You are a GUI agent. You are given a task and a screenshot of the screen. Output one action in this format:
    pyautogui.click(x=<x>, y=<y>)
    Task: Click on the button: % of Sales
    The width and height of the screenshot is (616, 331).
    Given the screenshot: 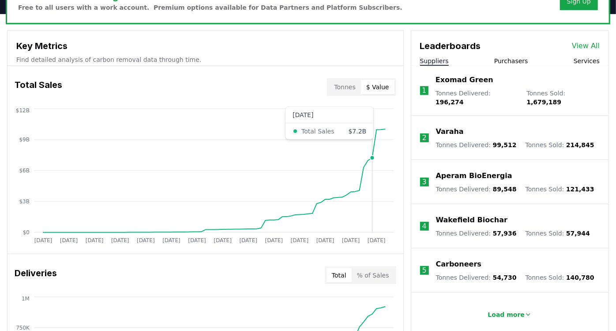 What is the action you would take?
    pyautogui.click(x=373, y=275)
    